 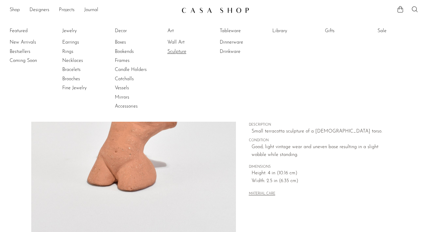 I want to click on span: Height: 4 in (10.16 cm), so click(x=317, y=173).